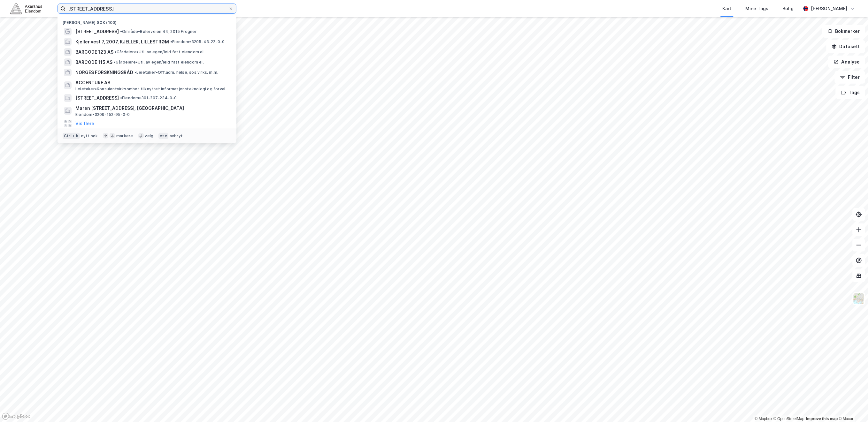 The height and width of the screenshot is (422, 868). What do you see at coordinates (152, 82) in the screenshot?
I see `span: ACCENTURE AS` at bounding box center [152, 82].